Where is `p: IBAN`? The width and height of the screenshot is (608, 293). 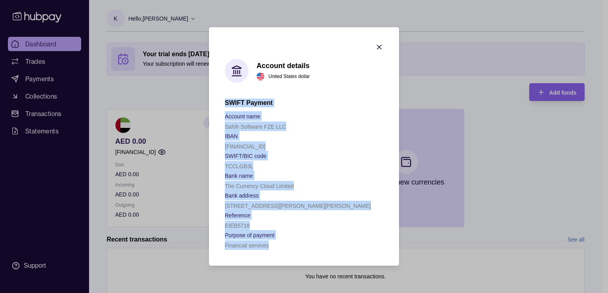 p: IBAN is located at coordinates (231, 136).